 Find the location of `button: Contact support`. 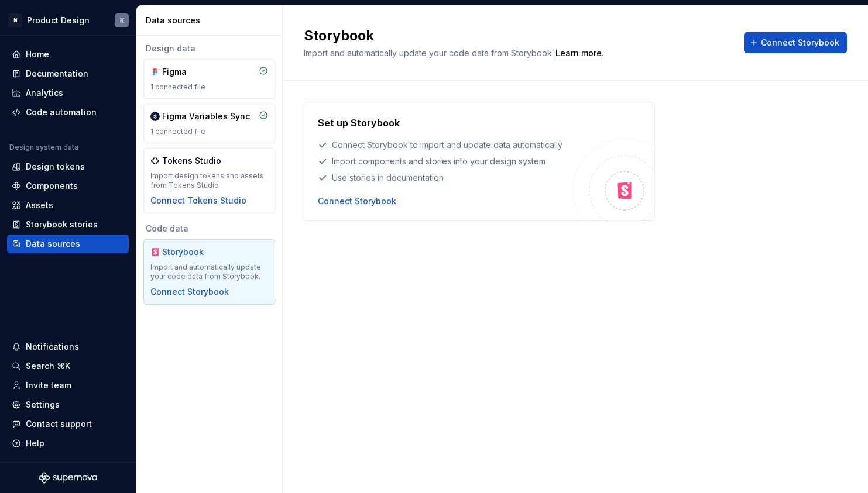

button: Contact support is located at coordinates (68, 424).